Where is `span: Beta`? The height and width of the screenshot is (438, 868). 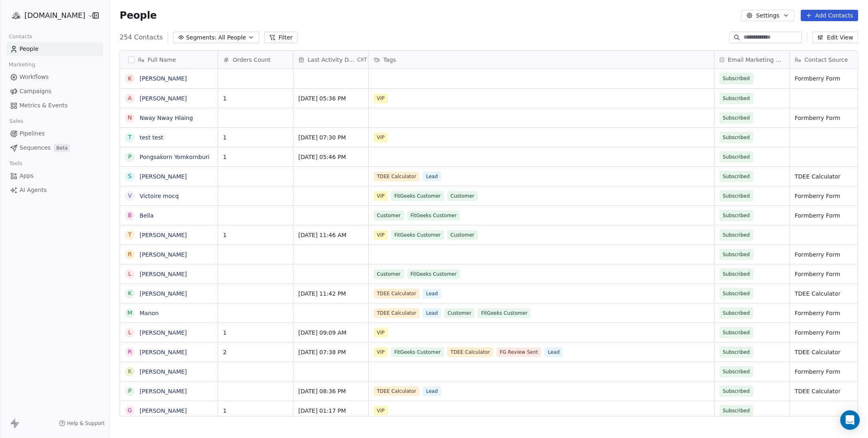 span: Beta is located at coordinates (62, 148).